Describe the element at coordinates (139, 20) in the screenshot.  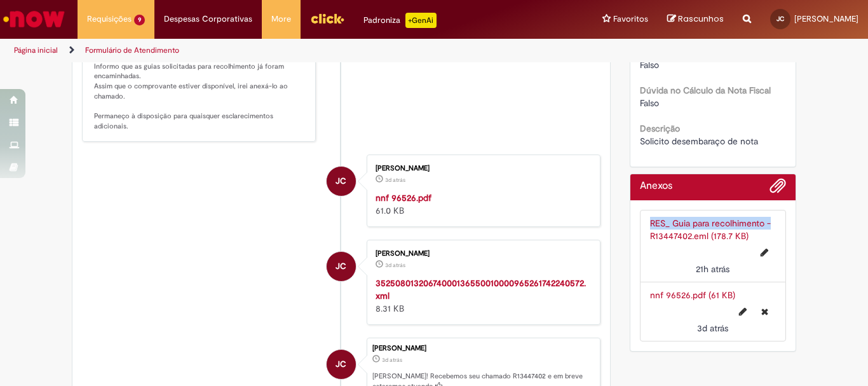
I see `span: 9` at that location.